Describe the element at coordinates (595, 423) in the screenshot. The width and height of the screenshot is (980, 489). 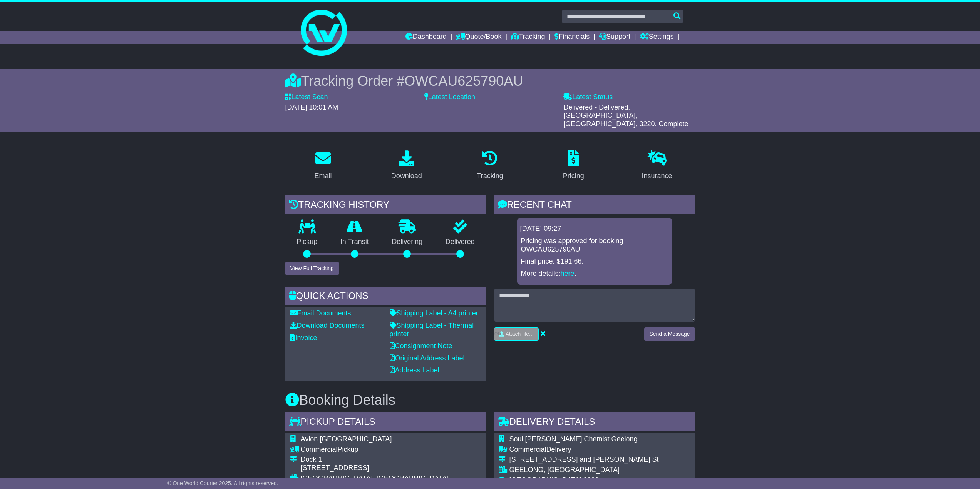
I see `div: Delivery Details` at that location.